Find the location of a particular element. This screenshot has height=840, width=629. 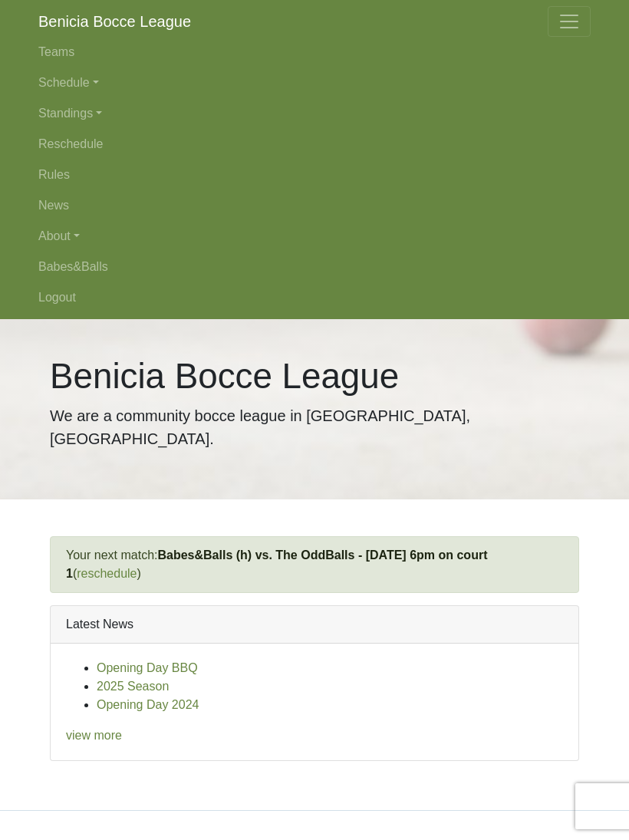

a: Schedule is located at coordinates (314, 83).